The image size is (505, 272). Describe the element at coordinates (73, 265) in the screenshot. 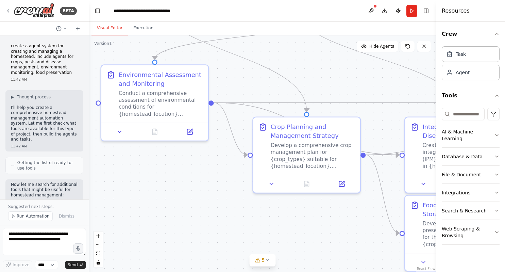

I see `span: Send` at that location.